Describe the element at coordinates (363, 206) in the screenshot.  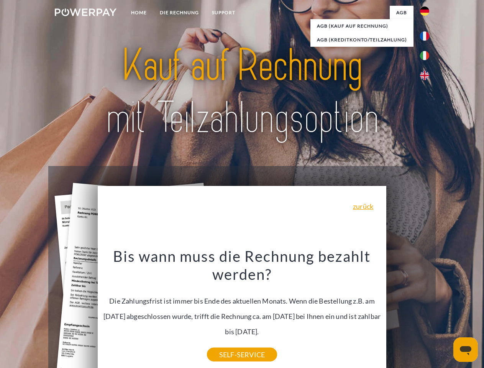
I see `a: zurück` at that location.